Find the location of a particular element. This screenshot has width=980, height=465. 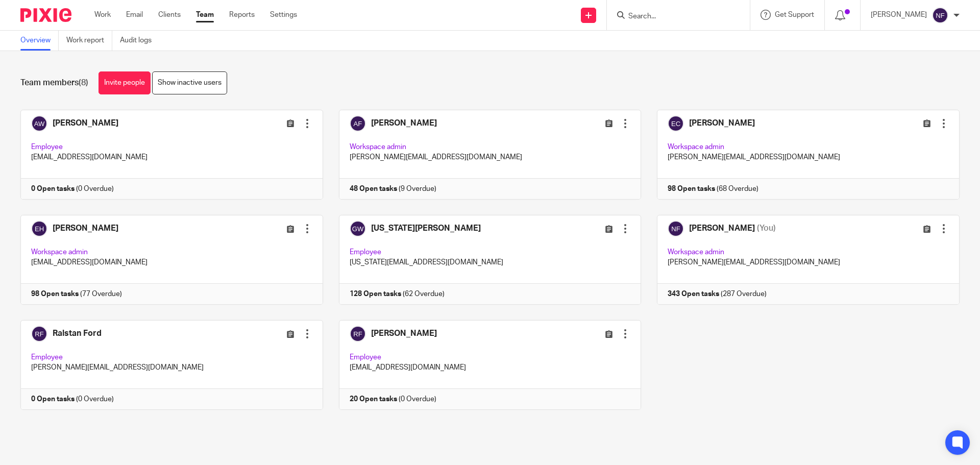

a: Audit logs is located at coordinates (139, 40).